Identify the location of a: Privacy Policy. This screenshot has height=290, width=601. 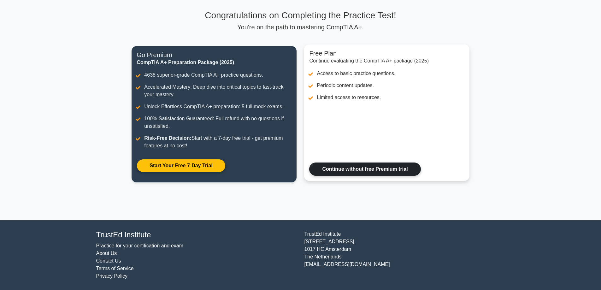
(112, 276).